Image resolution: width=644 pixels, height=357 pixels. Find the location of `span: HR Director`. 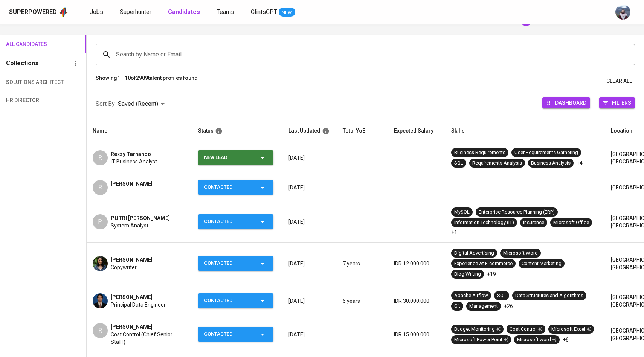

span: HR Director is located at coordinates (26, 100).